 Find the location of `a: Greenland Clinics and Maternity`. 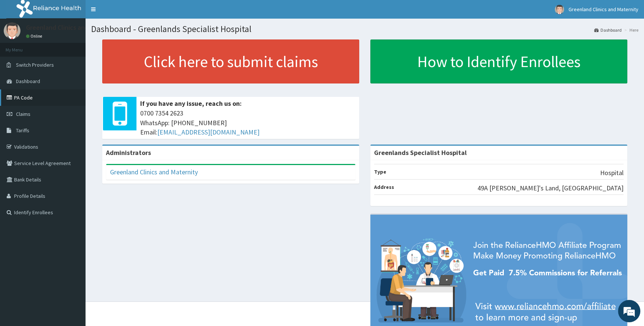

a: Greenland Clinics and Maternity is located at coordinates (154, 172).